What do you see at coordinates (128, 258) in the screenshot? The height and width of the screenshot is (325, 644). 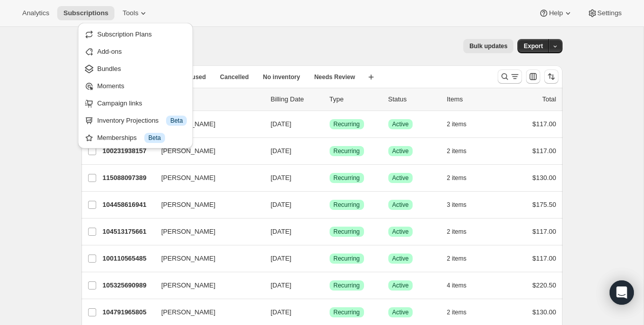 I see `p: 100110565485` at bounding box center [128, 258].